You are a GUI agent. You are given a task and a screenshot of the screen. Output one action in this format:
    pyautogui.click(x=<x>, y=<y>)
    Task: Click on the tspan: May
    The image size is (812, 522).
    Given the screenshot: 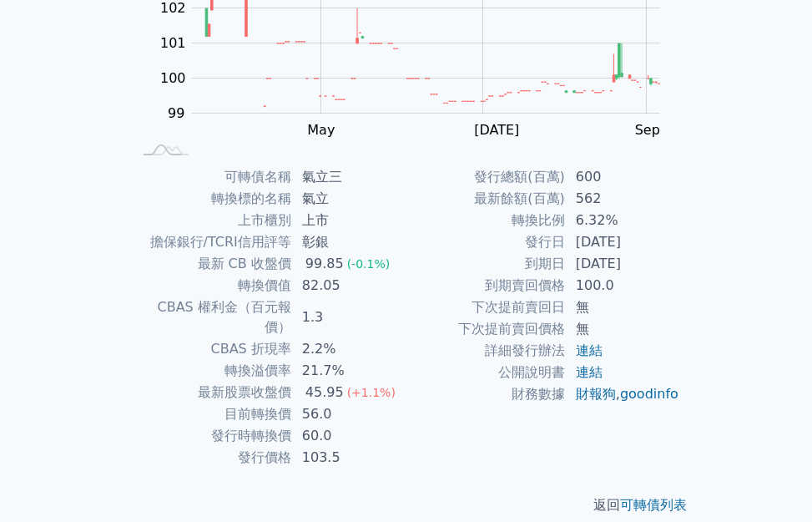 What is the action you would take?
    pyautogui.click(x=320, y=130)
    